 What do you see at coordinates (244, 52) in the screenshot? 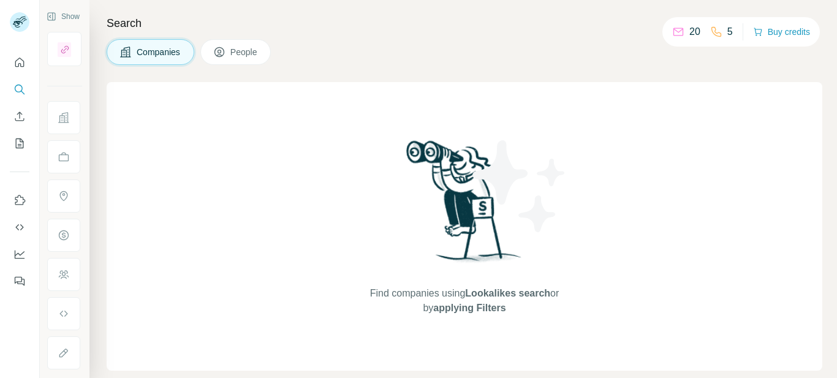
I see `span: People` at bounding box center [244, 52].